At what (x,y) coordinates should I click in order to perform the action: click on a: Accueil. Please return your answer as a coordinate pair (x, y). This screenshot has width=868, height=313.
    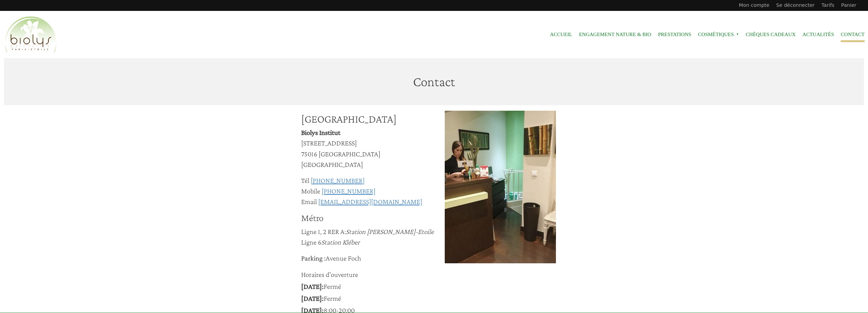
    Looking at the image, I should click on (561, 35).